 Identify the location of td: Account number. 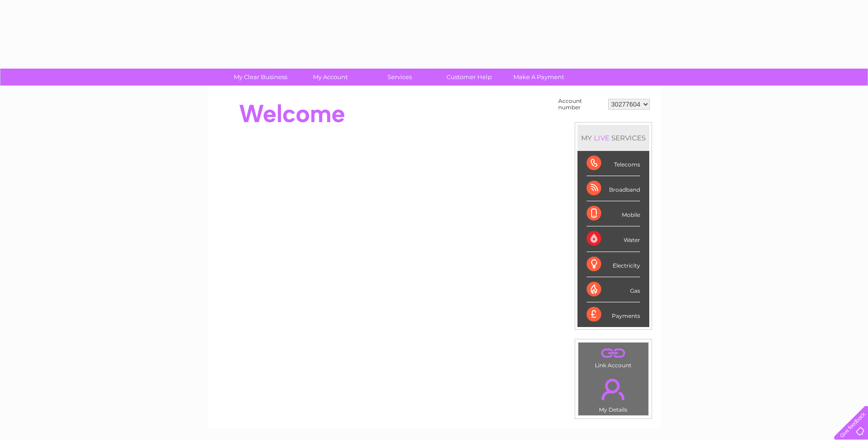
(581, 104).